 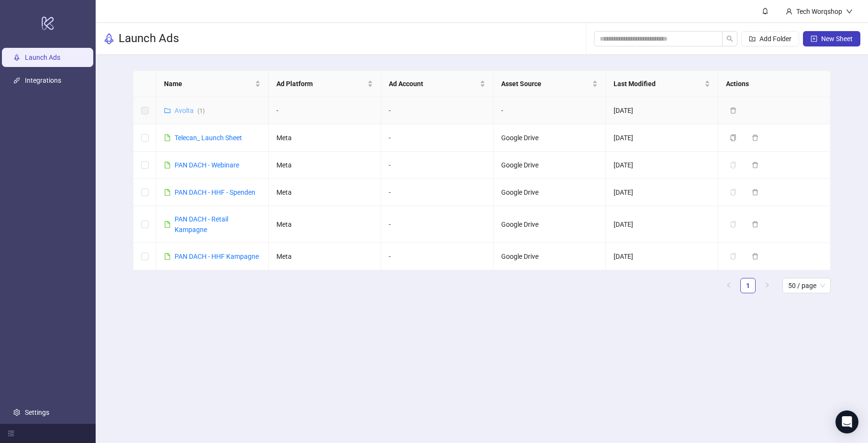 I want to click on span: Last Modified, so click(x=658, y=83).